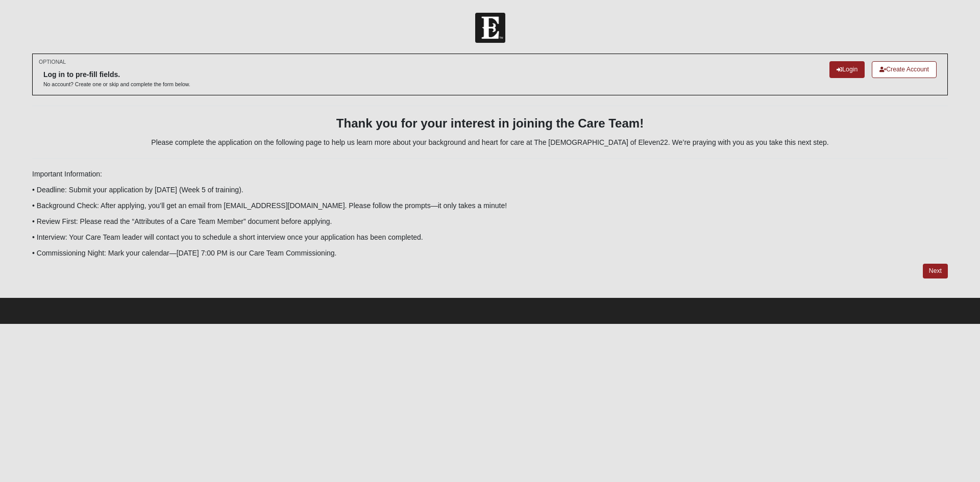  I want to click on h6: Log in to pre-fill fields., so click(117, 75).